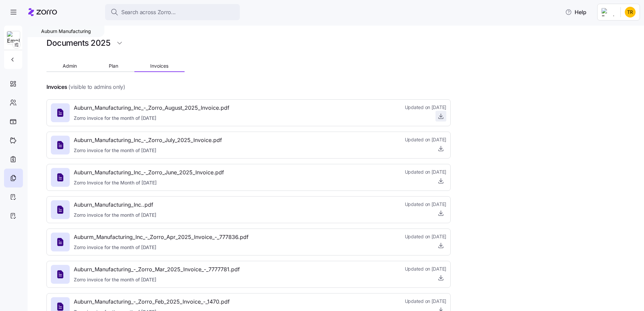  I want to click on span: Help, so click(576, 12).